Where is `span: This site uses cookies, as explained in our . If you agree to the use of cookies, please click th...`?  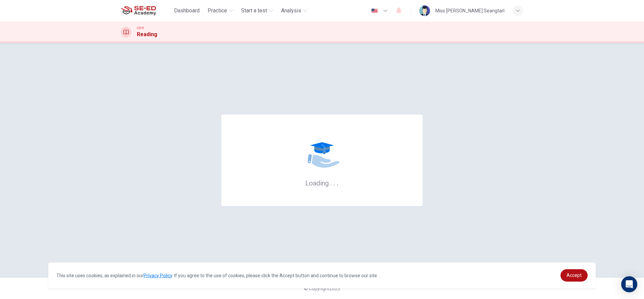 span: This site uses cookies, as explained in our . If you agree to the use of cookies, please click th... is located at coordinates (217, 275).